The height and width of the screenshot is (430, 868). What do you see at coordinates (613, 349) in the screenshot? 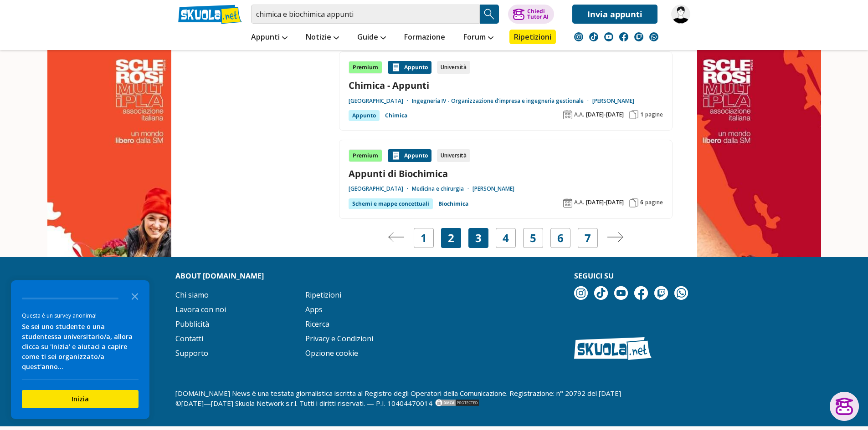
I see `img: Skuola.net` at bounding box center [613, 349].